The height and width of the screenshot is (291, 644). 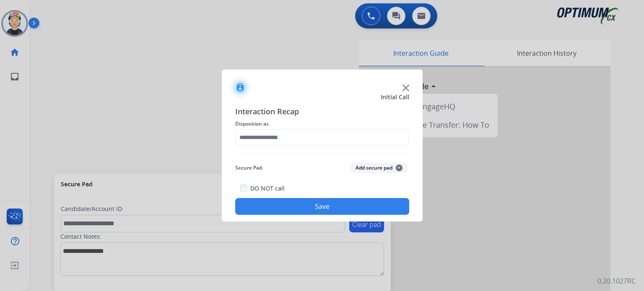 What do you see at coordinates (616, 281) in the screenshot?
I see `p: 0.20.1027RC` at bounding box center [616, 281].